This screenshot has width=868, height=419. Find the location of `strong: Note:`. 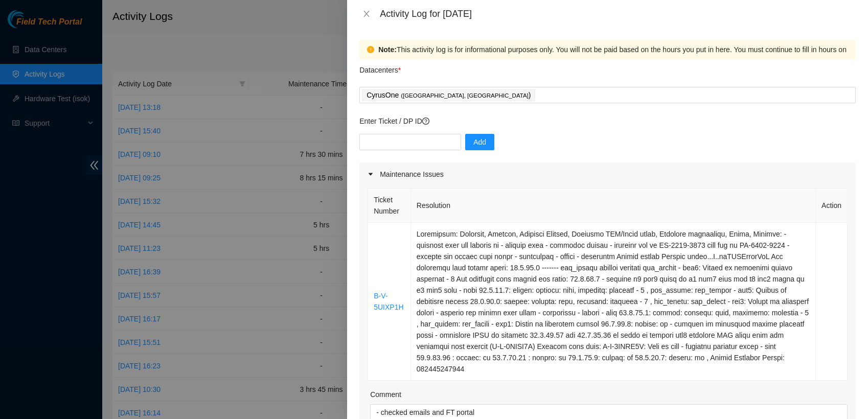

strong: Note: is located at coordinates (387, 50).